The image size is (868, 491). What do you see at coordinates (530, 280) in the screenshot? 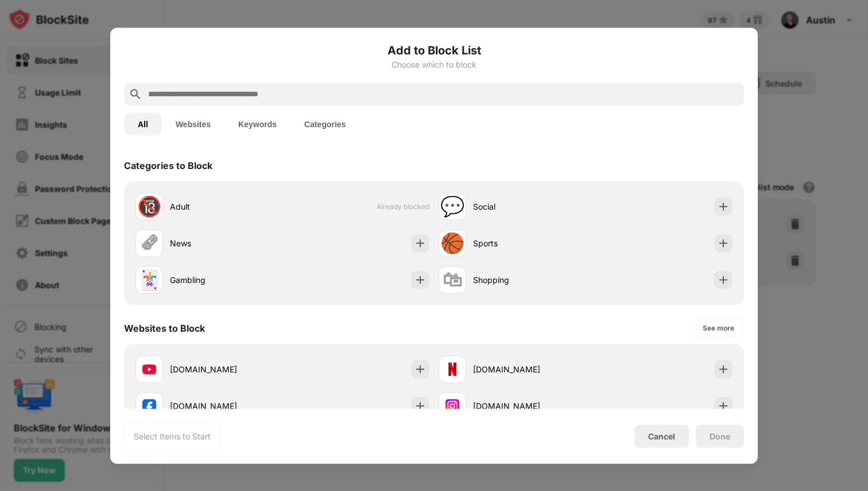
I see `div: Shopping` at bounding box center [530, 280].